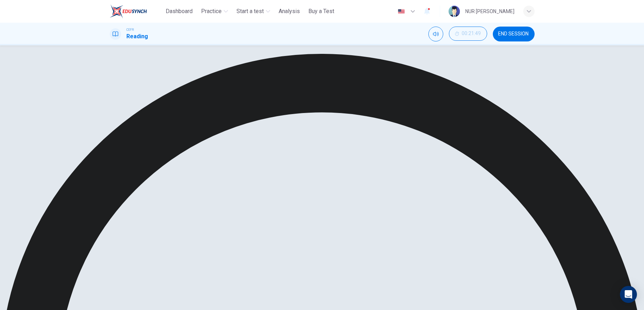 The height and width of the screenshot is (310, 644). I want to click on img: Profile picture, so click(455, 12).